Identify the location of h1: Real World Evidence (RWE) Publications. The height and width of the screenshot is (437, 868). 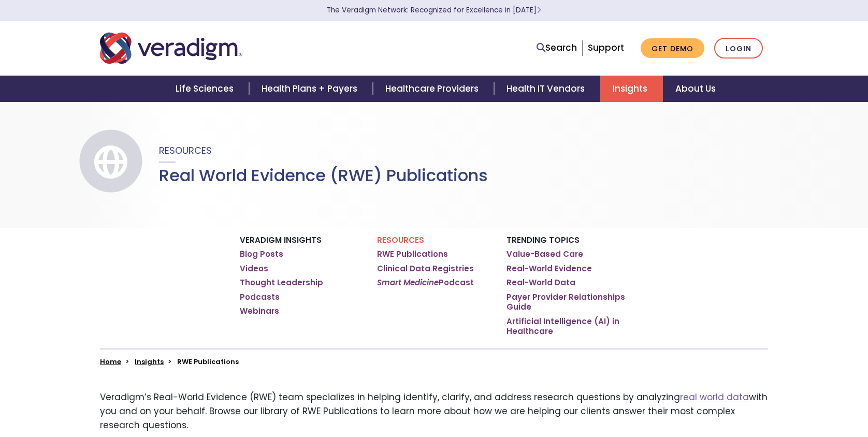
(323, 175).